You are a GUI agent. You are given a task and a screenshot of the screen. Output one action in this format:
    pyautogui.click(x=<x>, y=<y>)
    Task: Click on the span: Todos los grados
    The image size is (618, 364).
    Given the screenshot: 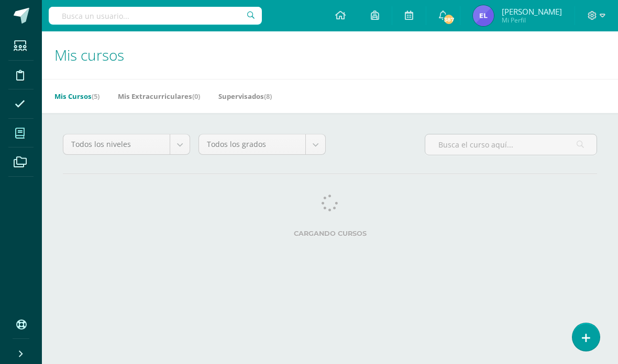 What is the action you would take?
    pyautogui.click(x=252, y=144)
    